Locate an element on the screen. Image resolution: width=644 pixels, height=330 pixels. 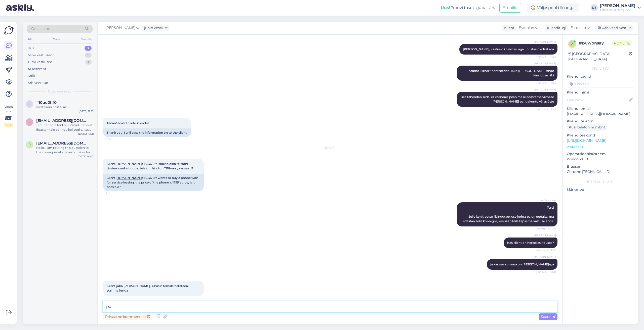
span: Nähtud ✓ 17:41 is located at coordinates (546, 228).